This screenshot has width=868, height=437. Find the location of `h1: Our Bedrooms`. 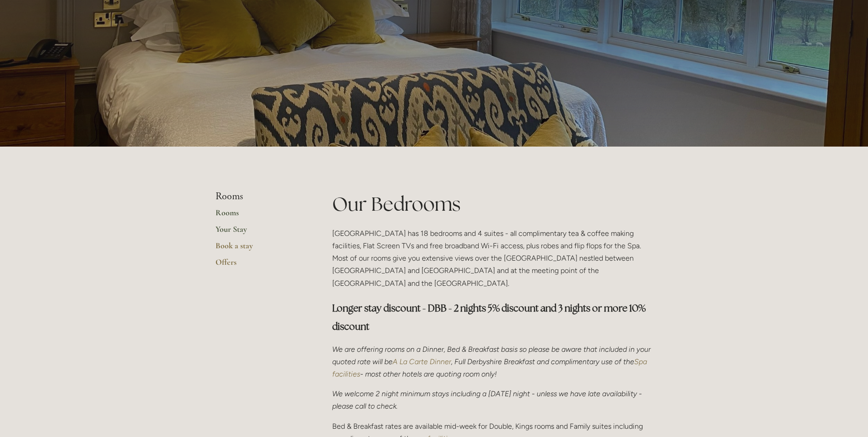

h1: Our Bedrooms is located at coordinates (493, 204).